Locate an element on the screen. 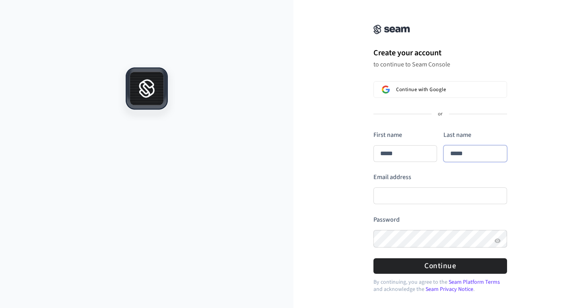  span: Continue with Google is located at coordinates (421, 89).